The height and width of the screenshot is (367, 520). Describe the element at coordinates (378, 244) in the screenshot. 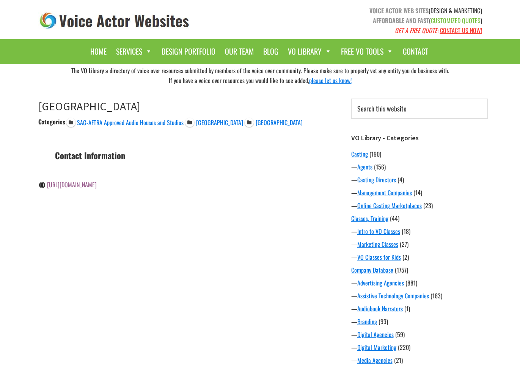

I see `a: Marketing Classes` at that location.